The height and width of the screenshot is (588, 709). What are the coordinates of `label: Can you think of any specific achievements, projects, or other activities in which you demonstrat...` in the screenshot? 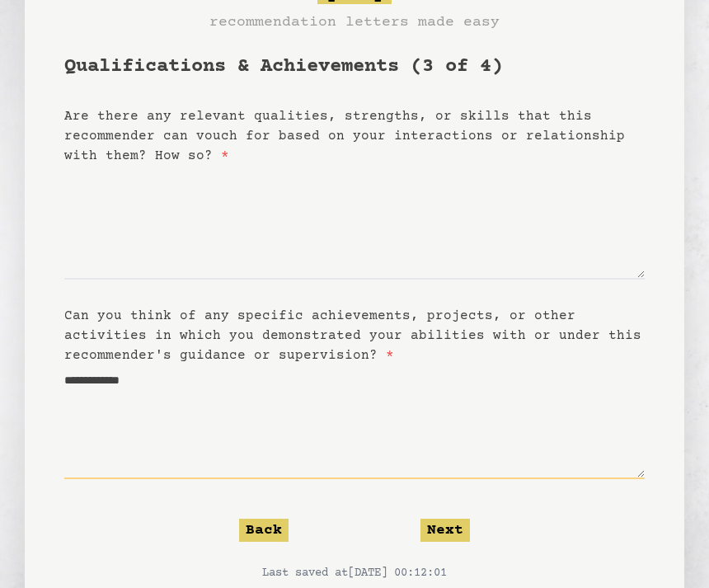 It's located at (353, 335).